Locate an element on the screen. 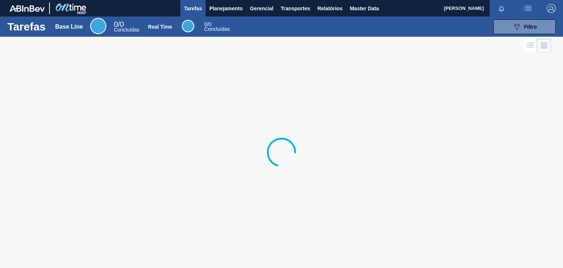  h1: Tarefas is located at coordinates (26, 26).